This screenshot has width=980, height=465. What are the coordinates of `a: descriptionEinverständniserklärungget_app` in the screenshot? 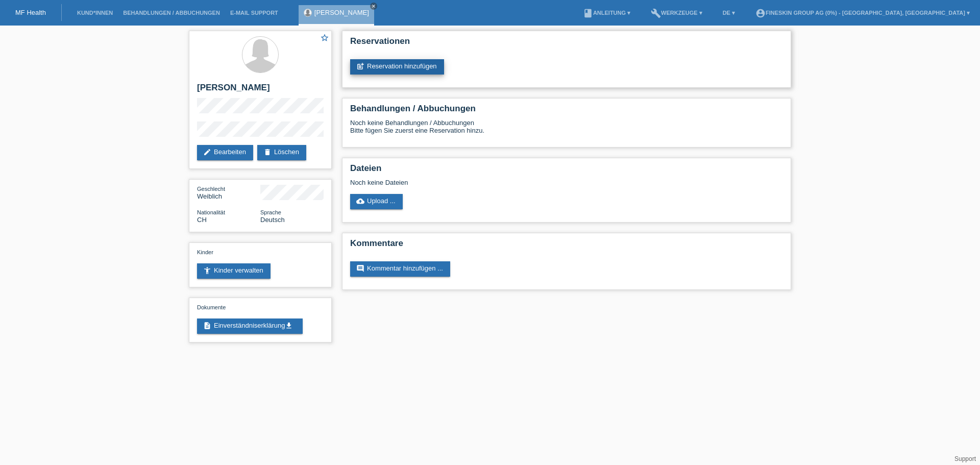 It's located at (249, 326).